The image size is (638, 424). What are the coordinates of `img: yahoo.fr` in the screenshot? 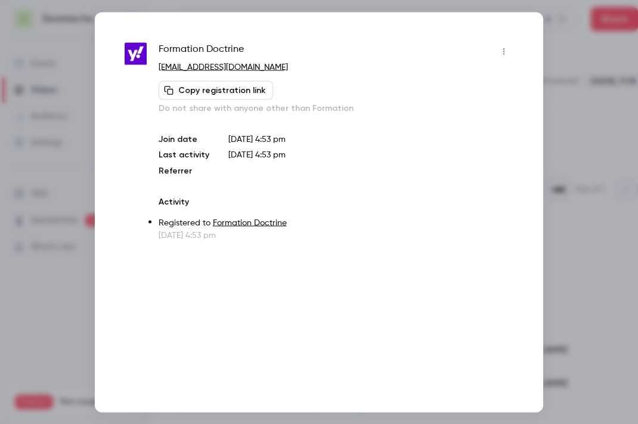 It's located at (135, 54).